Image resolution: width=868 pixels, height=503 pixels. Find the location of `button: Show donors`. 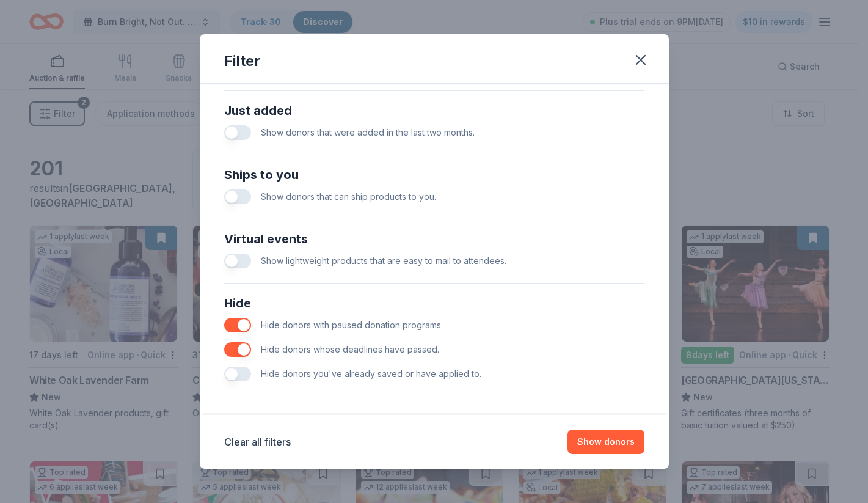

button: Show donors is located at coordinates (605, 442).